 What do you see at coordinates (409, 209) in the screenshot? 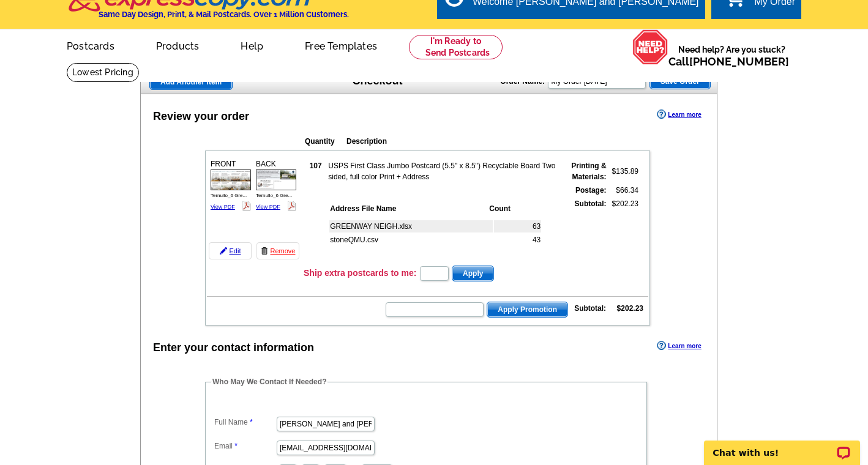
I see `th: Address File Name` at bounding box center [409, 209].